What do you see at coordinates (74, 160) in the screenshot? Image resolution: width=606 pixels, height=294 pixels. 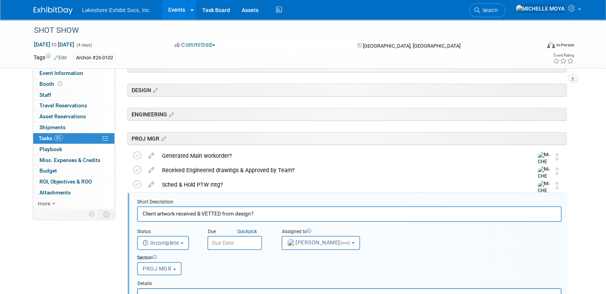 I see `a: Misc. Expenses & Credits` at bounding box center [74, 160].